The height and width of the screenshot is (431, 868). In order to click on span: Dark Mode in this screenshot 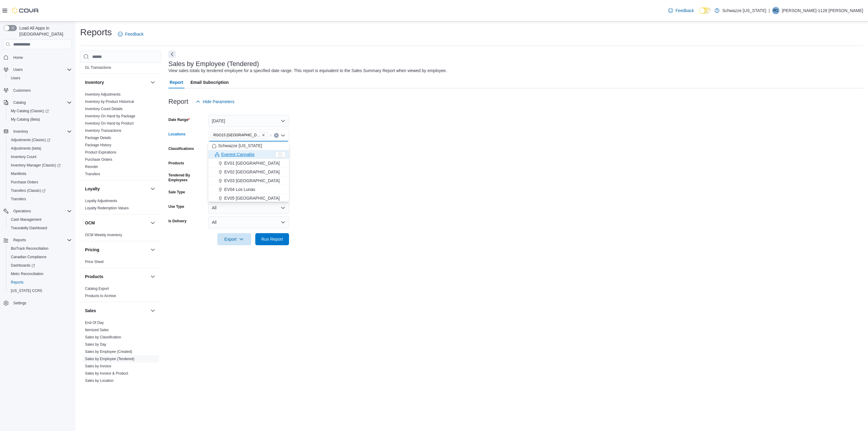, I will do `click(699, 14)`.